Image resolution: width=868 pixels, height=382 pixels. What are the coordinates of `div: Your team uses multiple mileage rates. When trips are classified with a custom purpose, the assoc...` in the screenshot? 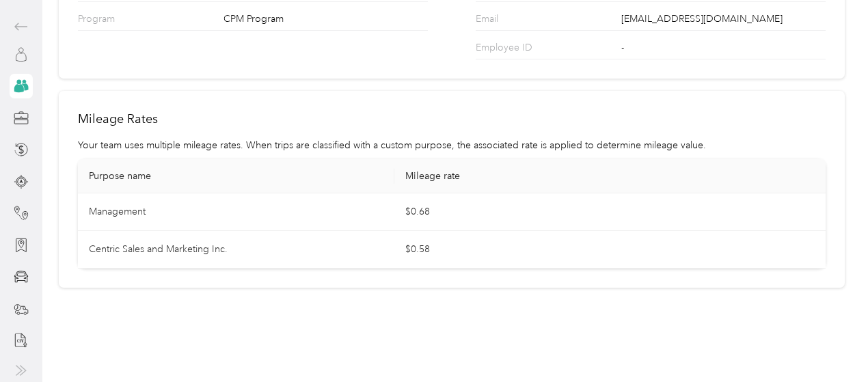 It's located at (451, 145).